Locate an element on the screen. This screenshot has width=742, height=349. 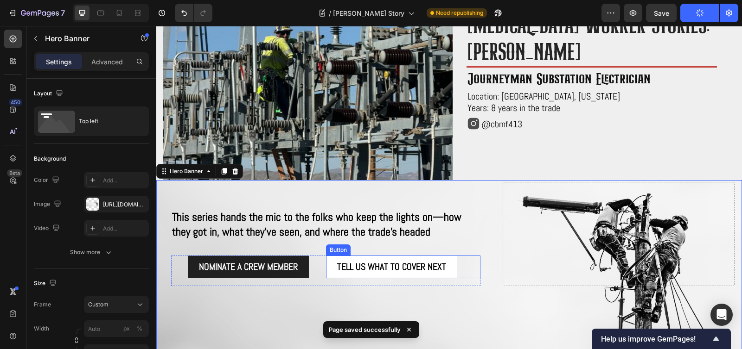
div: Image is located at coordinates (48, 204).